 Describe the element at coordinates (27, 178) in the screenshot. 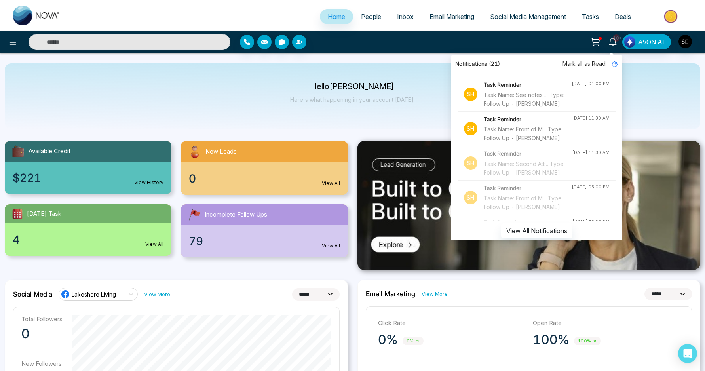

I see `span: $221` at that location.